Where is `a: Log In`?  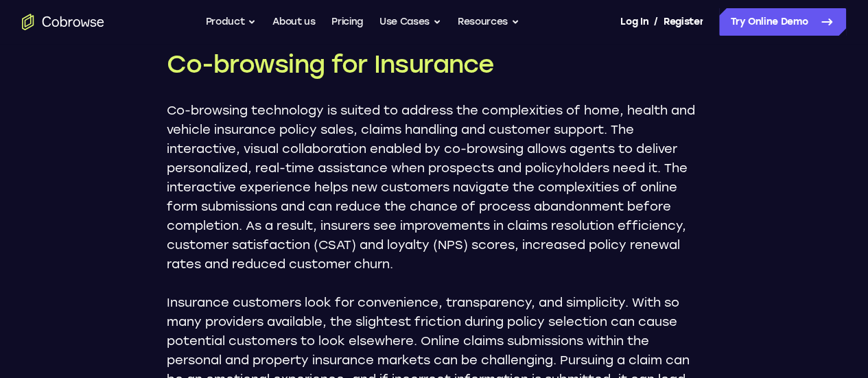
a: Log In is located at coordinates (634, 22).